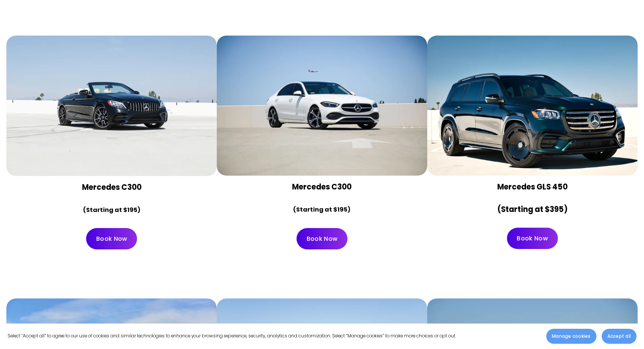  Describe the element at coordinates (571, 336) in the screenshot. I see `button: Manage cookies` at that location.